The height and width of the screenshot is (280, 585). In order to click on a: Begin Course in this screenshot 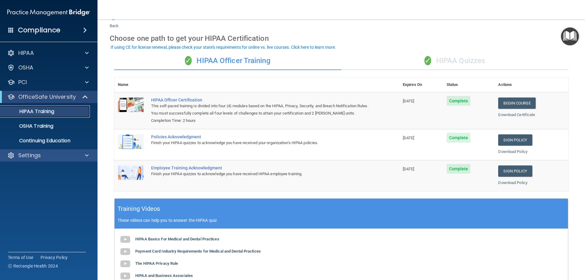, I will do `click(517, 103)`.